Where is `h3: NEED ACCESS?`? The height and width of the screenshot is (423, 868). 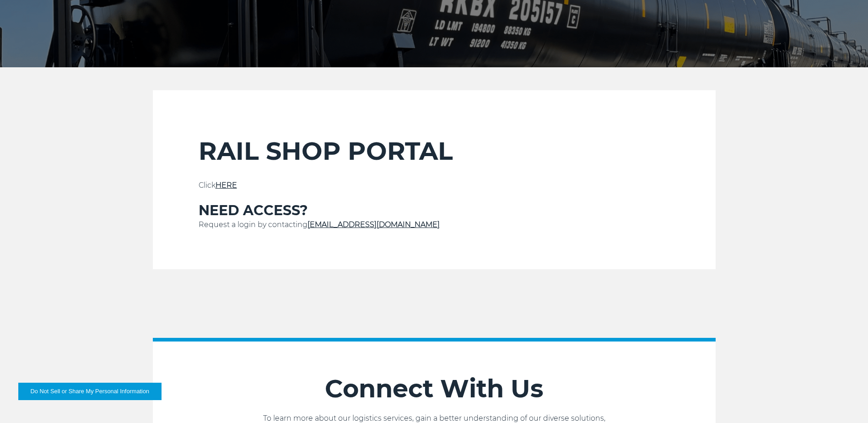 h3: NEED ACCESS? is located at coordinates (434, 211).